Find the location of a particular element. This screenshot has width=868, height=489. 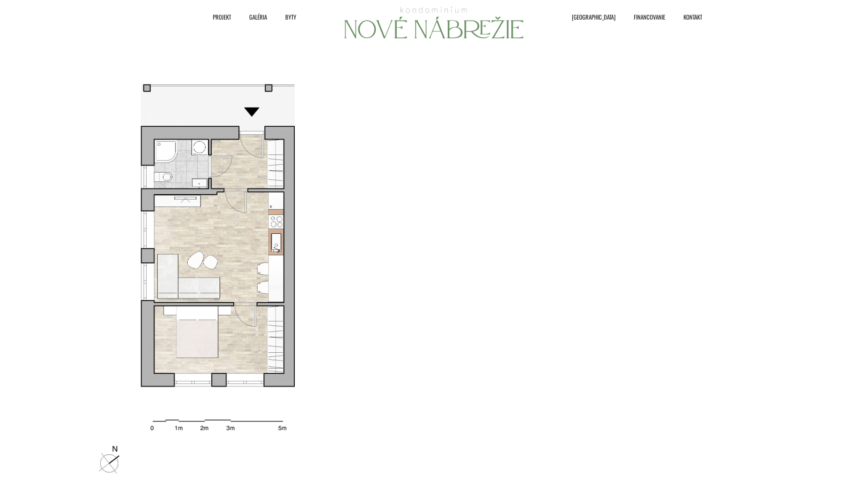

a: Projekt is located at coordinates (218, 17).